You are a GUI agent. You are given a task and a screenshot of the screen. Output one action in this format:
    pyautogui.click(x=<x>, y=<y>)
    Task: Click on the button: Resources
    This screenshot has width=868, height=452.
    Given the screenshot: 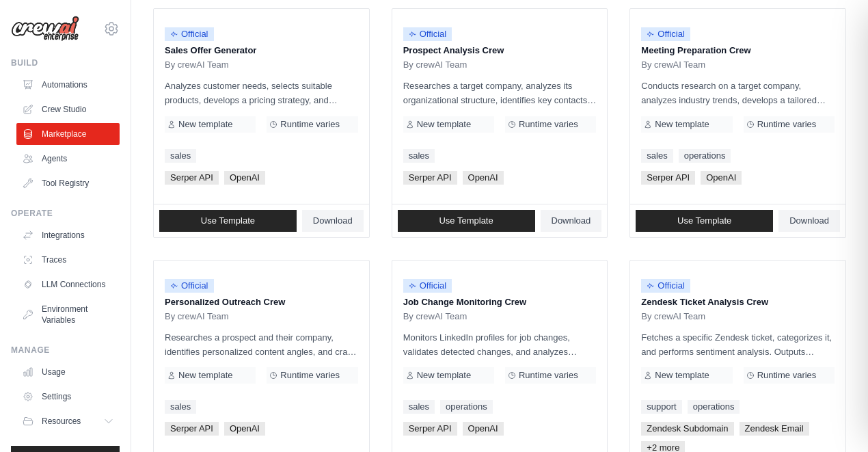 What is the action you would take?
    pyautogui.click(x=68, y=421)
    